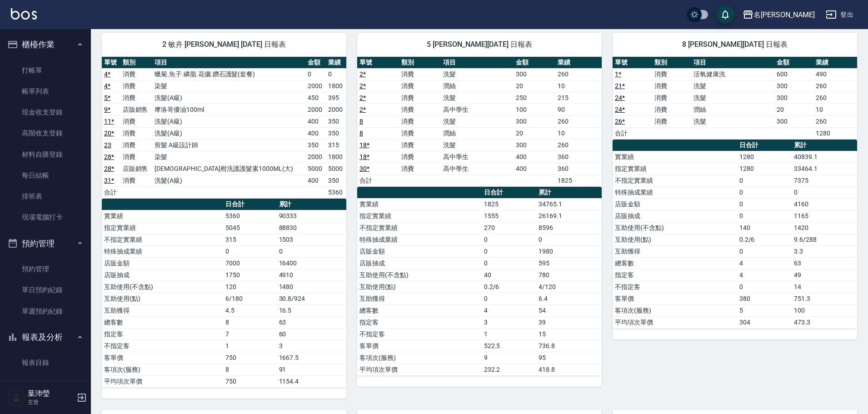 This screenshot has width=868, height=414. What do you see at coordinates (17, 397) in the screenshot?
I see `img: Person` at bounding box center [17, 397].